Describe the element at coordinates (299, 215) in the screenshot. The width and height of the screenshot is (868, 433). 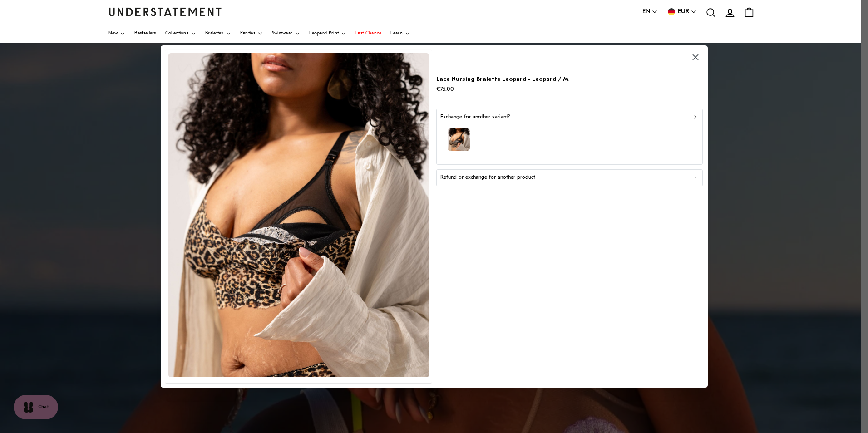
I see `img: 367_877b4820-3a34-48bf-a4fd-ef2becee1aef.jpg` at that location.